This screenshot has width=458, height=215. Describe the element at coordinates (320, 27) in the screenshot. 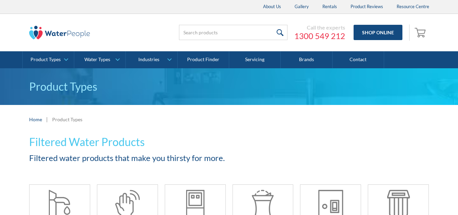

I see `div: Call the experts` at that location.